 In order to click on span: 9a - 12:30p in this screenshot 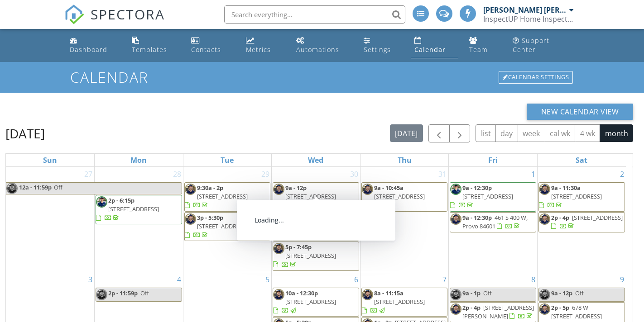, I will do `click(477, 218)`.